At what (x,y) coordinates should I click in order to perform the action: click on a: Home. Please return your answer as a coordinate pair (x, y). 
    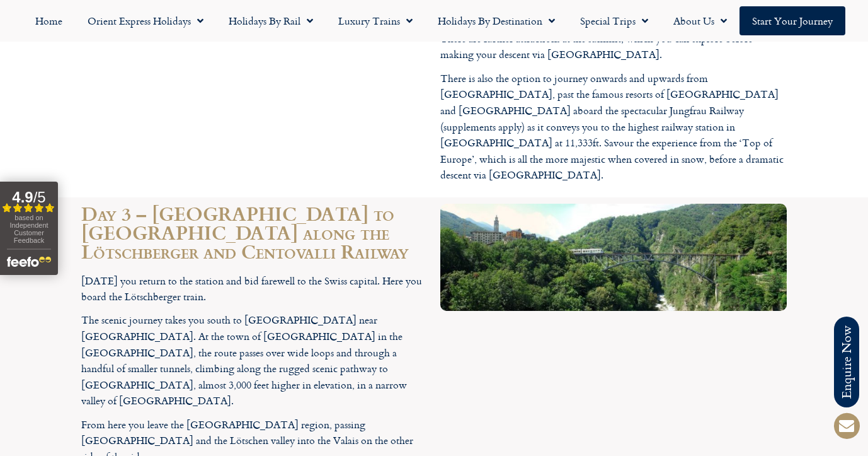
    Looking at the image, I should click on (48, 21).